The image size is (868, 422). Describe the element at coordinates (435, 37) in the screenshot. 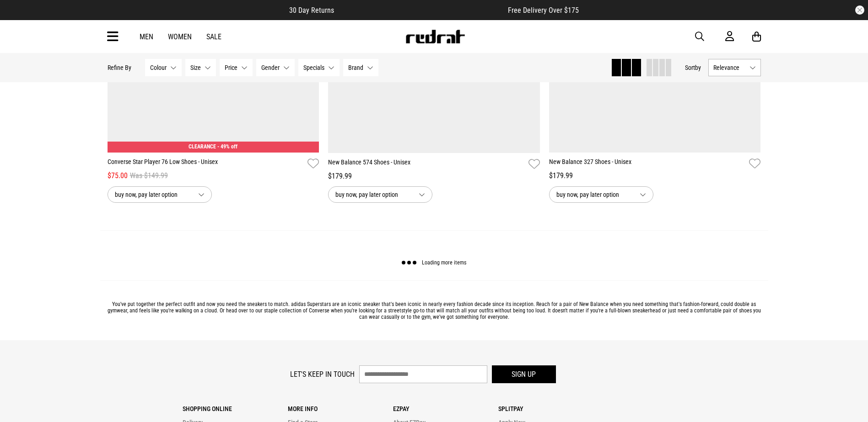

I see `img: Redrat logo` at that location.